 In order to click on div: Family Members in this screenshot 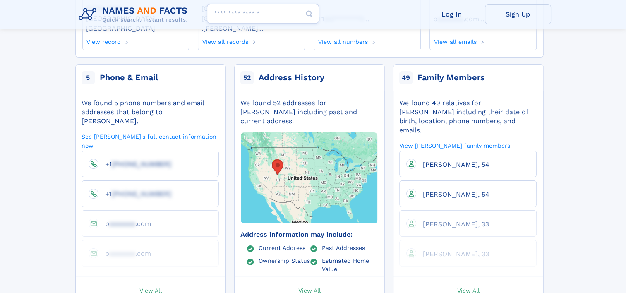, I will do `click(451, 78)`.